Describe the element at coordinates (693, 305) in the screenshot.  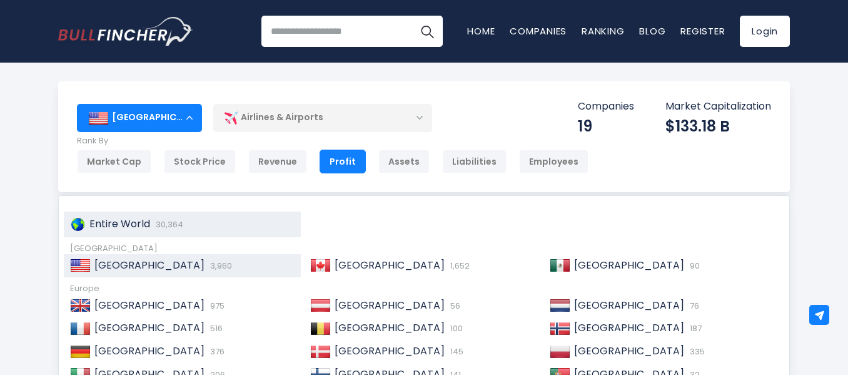
I see `span: 76` at that location.